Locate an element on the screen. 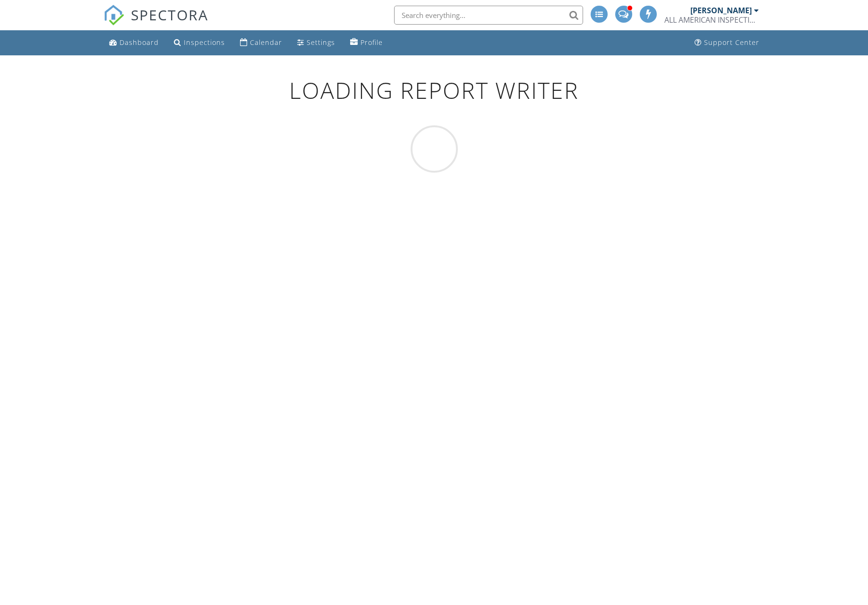 Image resolution: width=868 pixels, height=605 pixels. a: Dashboard is located at coordinates (134, 42).